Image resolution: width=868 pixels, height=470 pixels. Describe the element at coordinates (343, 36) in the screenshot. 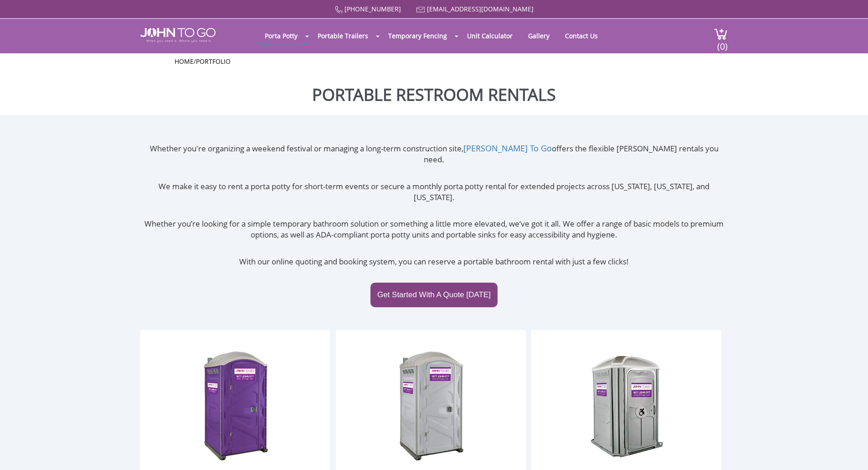

I see `a: Portable Trailers` at that location.